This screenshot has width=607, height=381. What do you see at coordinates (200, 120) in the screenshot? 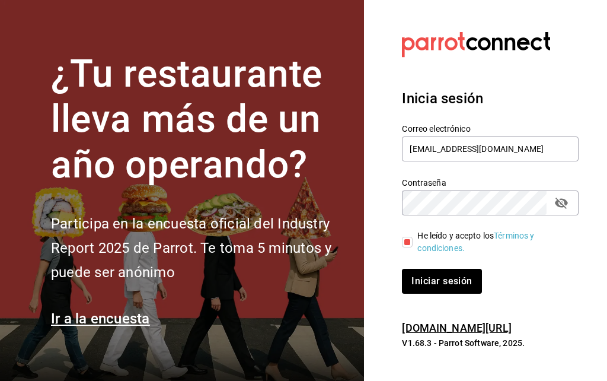
I see `h1: ¿Tu restaurante lleva más de un año operando?` at bounding box center [200, 120].